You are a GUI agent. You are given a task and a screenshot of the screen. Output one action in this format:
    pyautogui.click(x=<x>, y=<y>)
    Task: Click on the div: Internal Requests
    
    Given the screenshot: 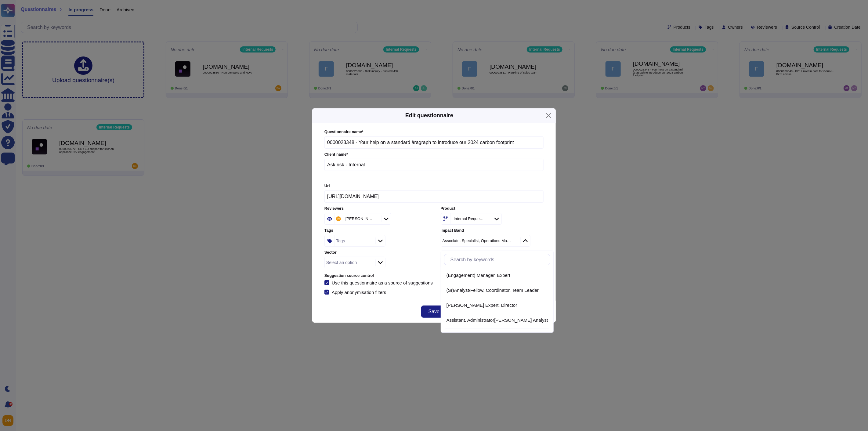 What is the action you would take?
    pyautogui.click(x=469, y=219)
    